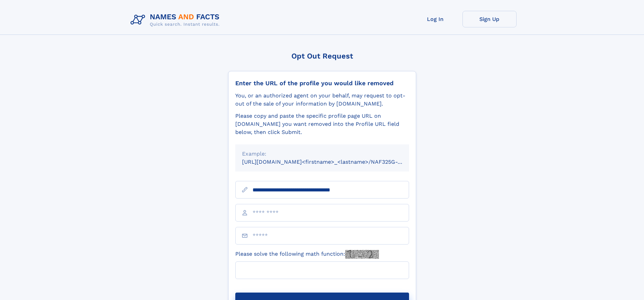  I want to click on div: Opt Out Request, so click(322, 56).